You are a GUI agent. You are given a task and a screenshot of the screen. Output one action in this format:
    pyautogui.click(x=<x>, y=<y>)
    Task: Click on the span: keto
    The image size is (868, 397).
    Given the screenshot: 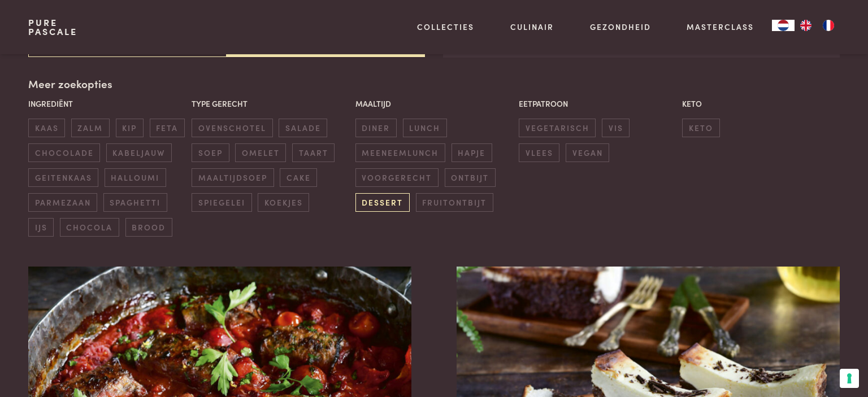 What is the action you would take?
    pyautogui.click(x=701, y=128)
    